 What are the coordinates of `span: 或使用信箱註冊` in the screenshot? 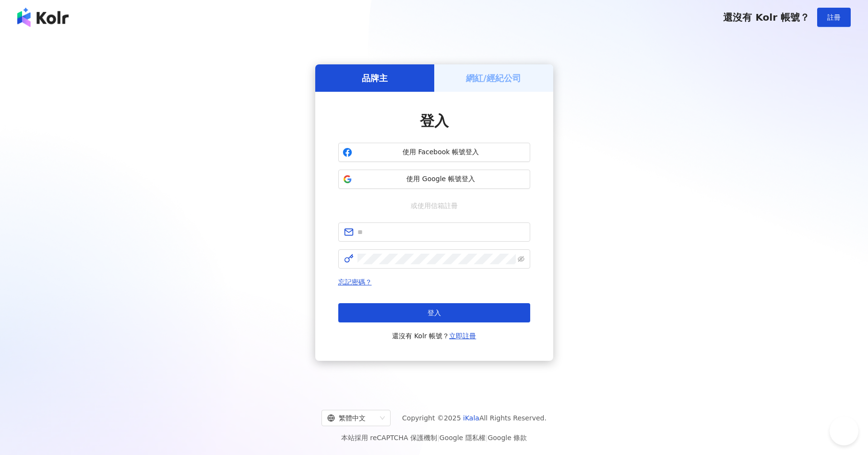 It's located at (435, 205).